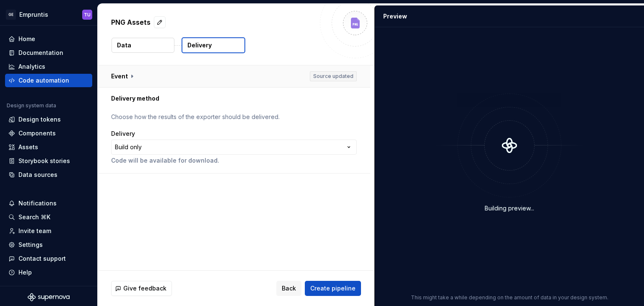  Describe the element at coordinates (395, 16) in the screenshot. I see `div: Preview` at that location.